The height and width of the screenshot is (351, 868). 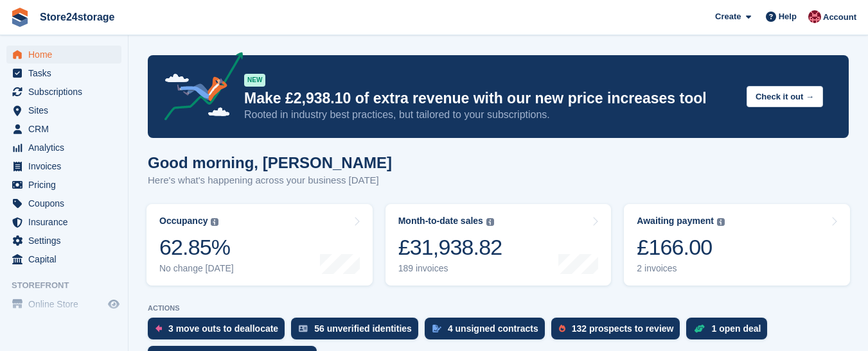 I want to click on img: Mandy Huges, so click(x=815, y=16).